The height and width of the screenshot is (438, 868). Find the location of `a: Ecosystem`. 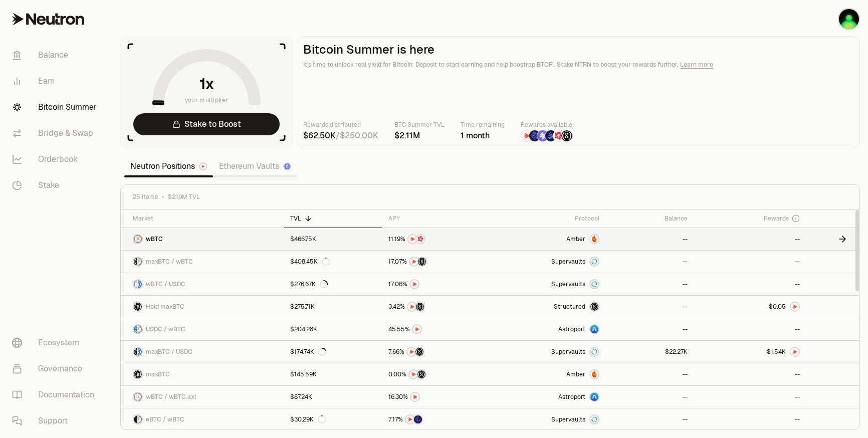

a: Ecosystem is located at coordinates (56, 342).